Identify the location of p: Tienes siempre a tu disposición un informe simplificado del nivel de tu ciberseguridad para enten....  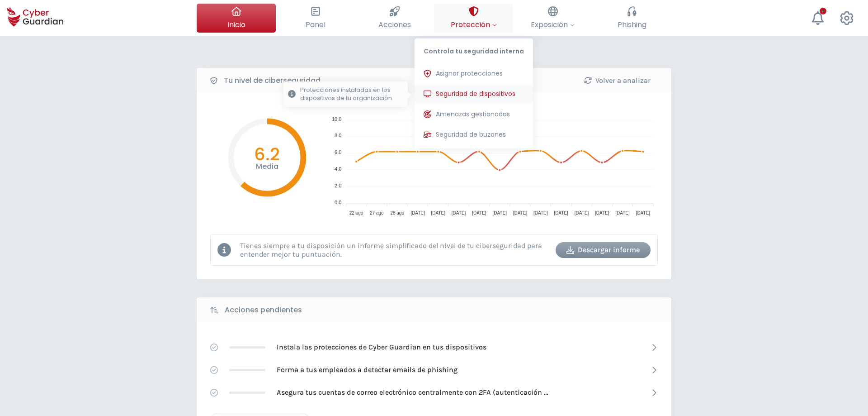
(394, 250).